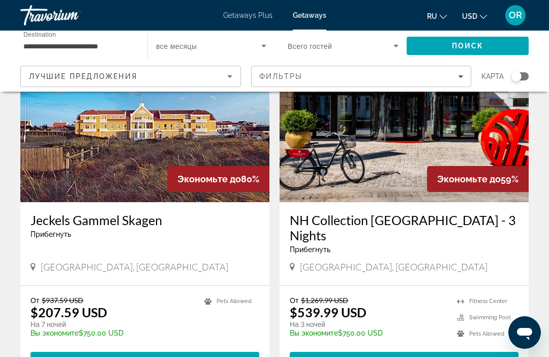 This screenshot has height=357, width=549. Describe the element at coordinates (437, 16) in the screenshot. I see `button: Change language` at that location.